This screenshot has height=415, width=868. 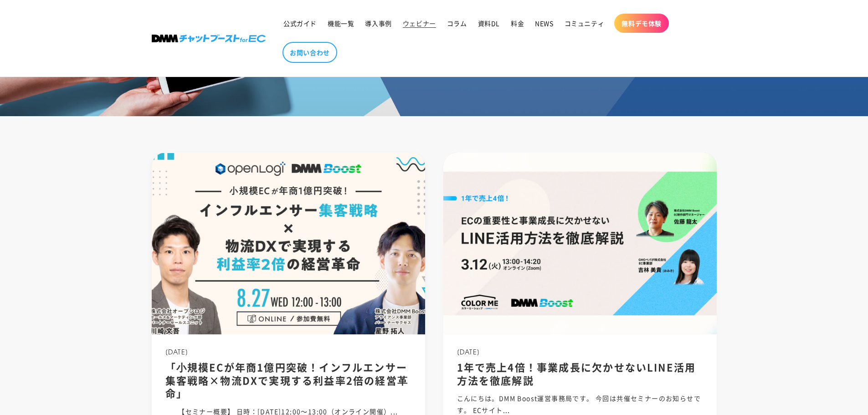 I want to click on h2: 1年で売上4倍！事業成長に欠かせないLINE活用方法を徹底解説, so click(x=580, y=373).